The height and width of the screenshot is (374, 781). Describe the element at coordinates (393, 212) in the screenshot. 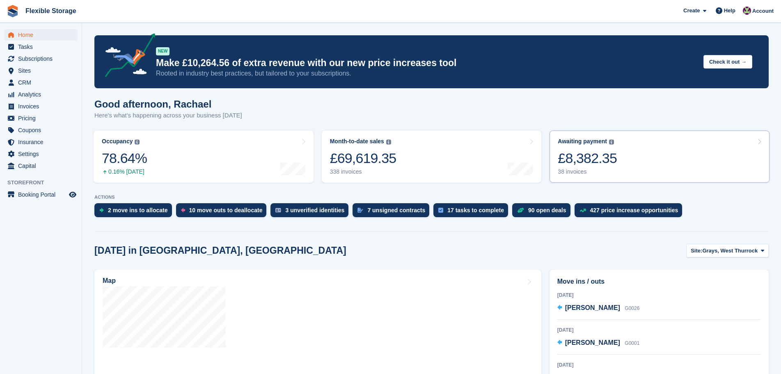

I see `a: 7 unsigned contracts` at that location.